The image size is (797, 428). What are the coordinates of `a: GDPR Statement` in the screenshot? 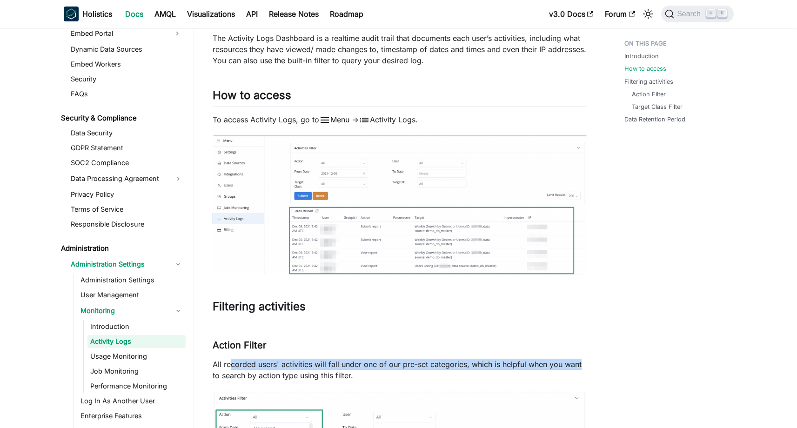 It's located at (127, 148).